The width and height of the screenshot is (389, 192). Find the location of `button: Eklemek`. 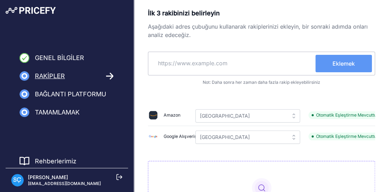

button: Eklemek is located at coordinates (344, 63).